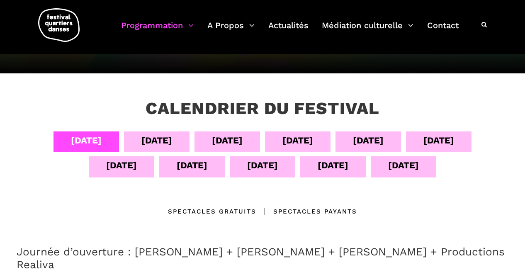 The width and height of the screenshot is (525, 272). Describe the element at coordinates (157, 30) in the screenshot. I see `a: Programmation` at that location.